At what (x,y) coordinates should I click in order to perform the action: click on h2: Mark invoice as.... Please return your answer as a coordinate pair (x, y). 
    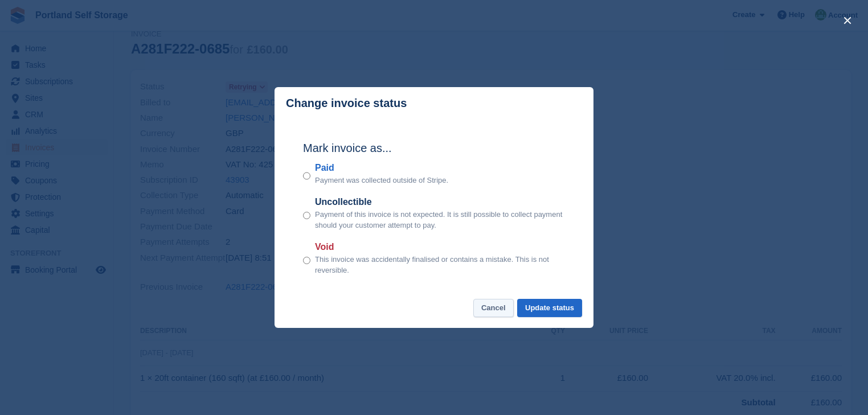
    Looking at the image, I should click on (434, 148).